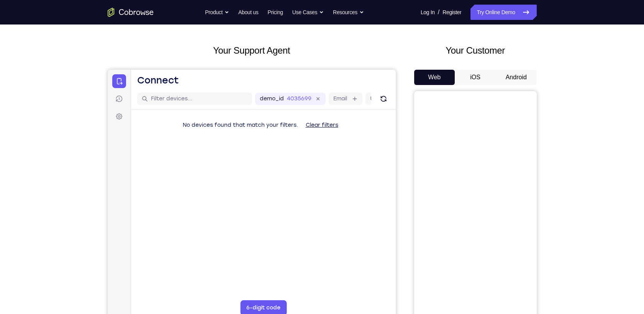 This screenshot has width=644, height=314. Describe the element at coordinates (12, 29) in the screenshot. I see `a: Sessions` at that location.